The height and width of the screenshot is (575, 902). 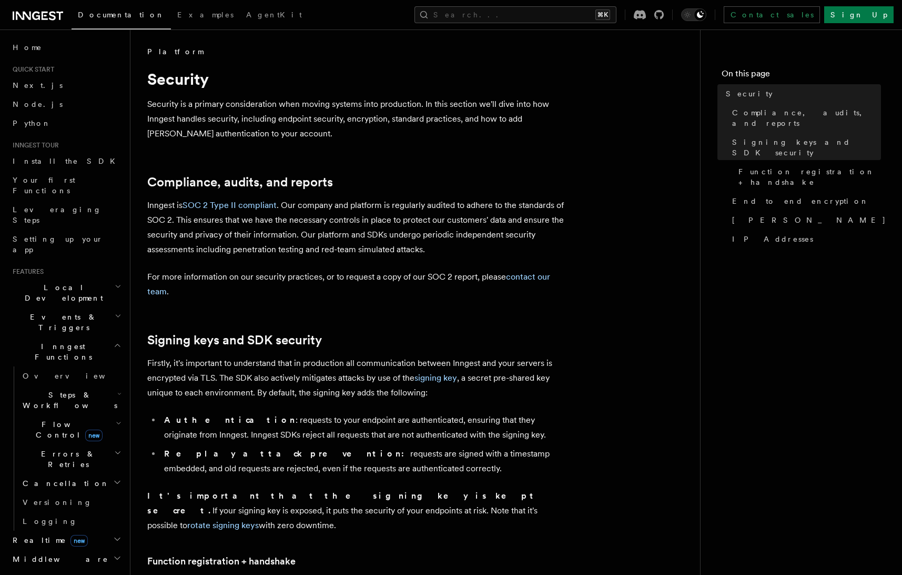 What do you see at coordinates (71, 400) in the screenshot?
I see `button: Steps & Workflows` at bounding box center [71, 400].